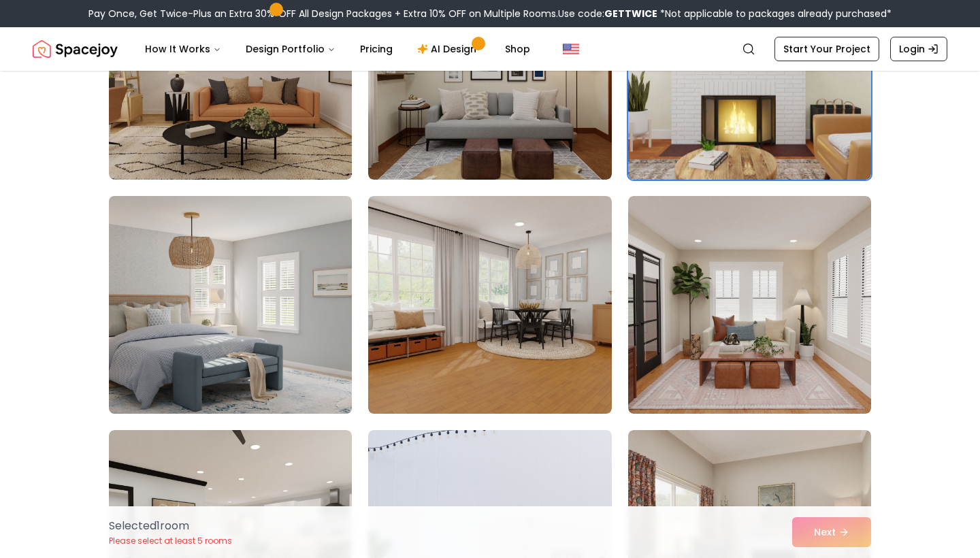 The height and width of the screenshot is (558, 980). What do you see at coordinates (608, 14) in the screenshot?
I see `span: Use code:` at bounding box center [608, 14].